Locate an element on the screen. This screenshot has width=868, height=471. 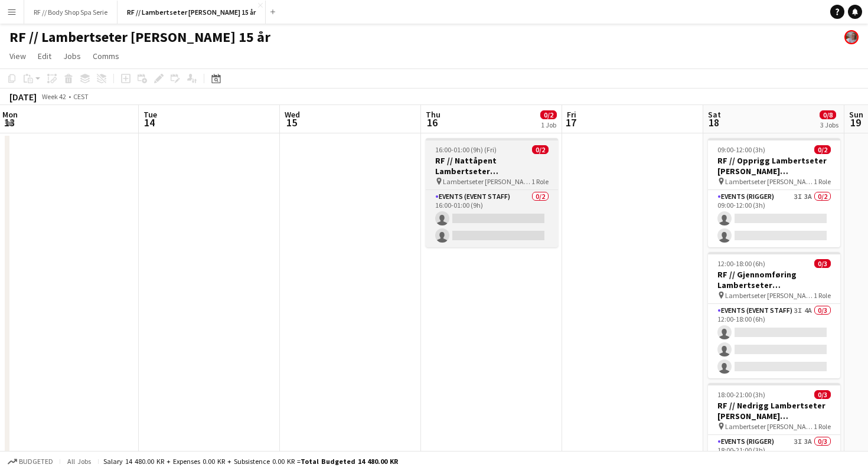
button: RF // Body Shop Spa Serie is located at coordinates (71, 12).